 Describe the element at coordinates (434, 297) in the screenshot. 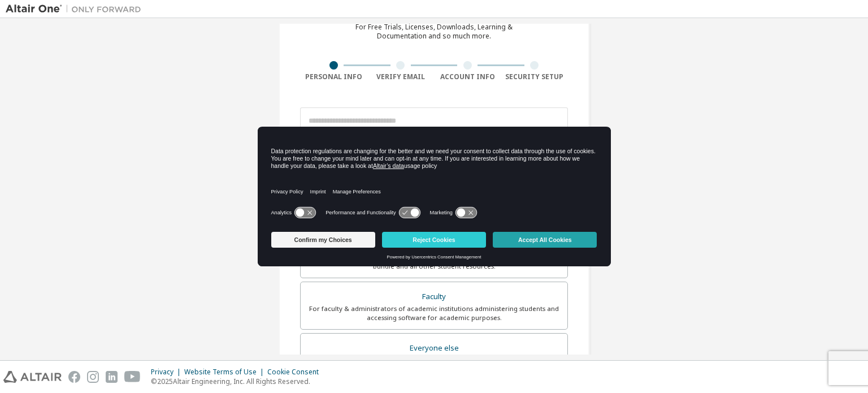

I see `div: Faculty` at that location.